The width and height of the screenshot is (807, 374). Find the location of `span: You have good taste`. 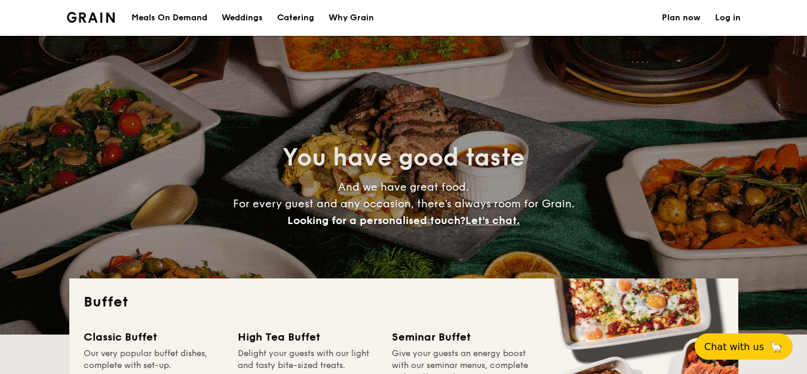

span: You have good taste is located at coordinates (403, 158).